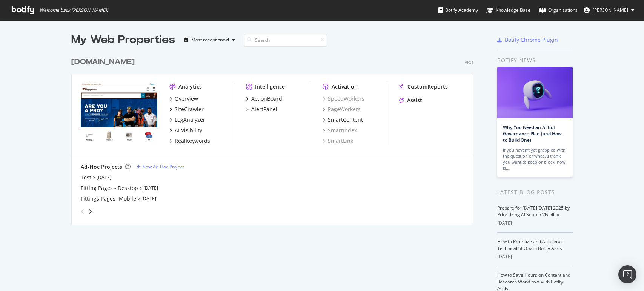  I want to click on div: angle-left, so click(82, 212).